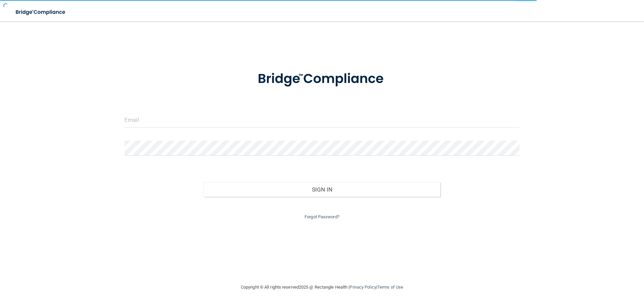 The height and width of the screenshot is (305, 644). I want to click on button: Sign In, so click(322, 190).